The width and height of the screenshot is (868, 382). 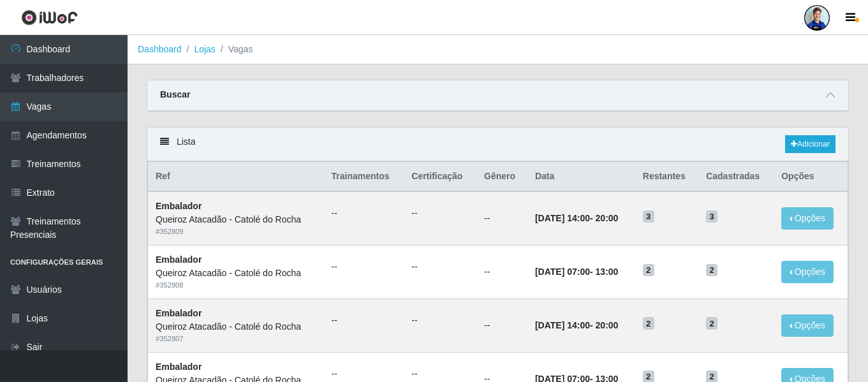 I want to click on time: 13:00, so click(x=608, y=272).